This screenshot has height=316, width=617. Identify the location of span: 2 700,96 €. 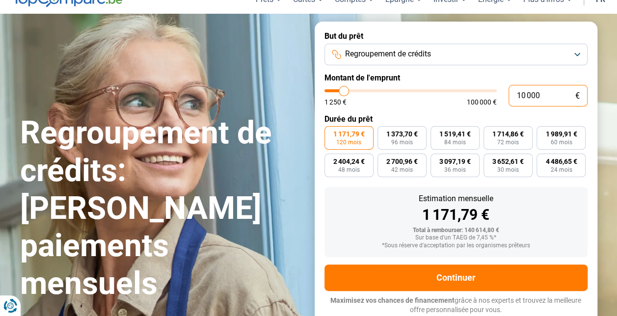
(402, 161).